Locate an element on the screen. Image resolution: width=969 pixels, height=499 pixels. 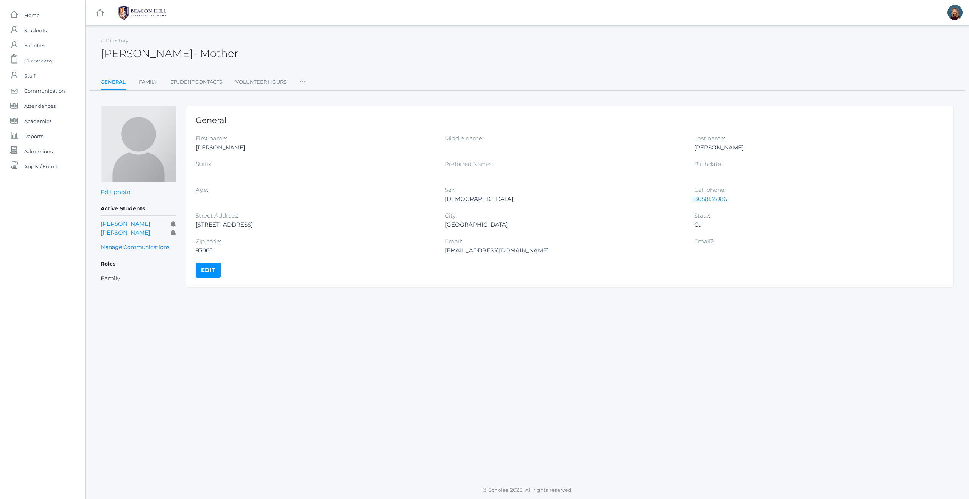
a: Volunteer Hours is located at coordinates (261, 82).